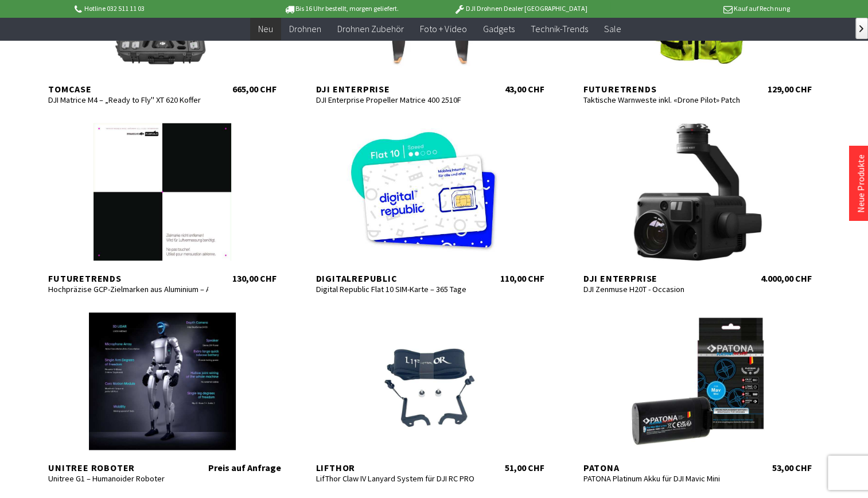 The width and height of the screenshot is (868, 498). Describe the element at coordinates (443, 28) in the screenshot. I see `a: Foto + Video` at that location.